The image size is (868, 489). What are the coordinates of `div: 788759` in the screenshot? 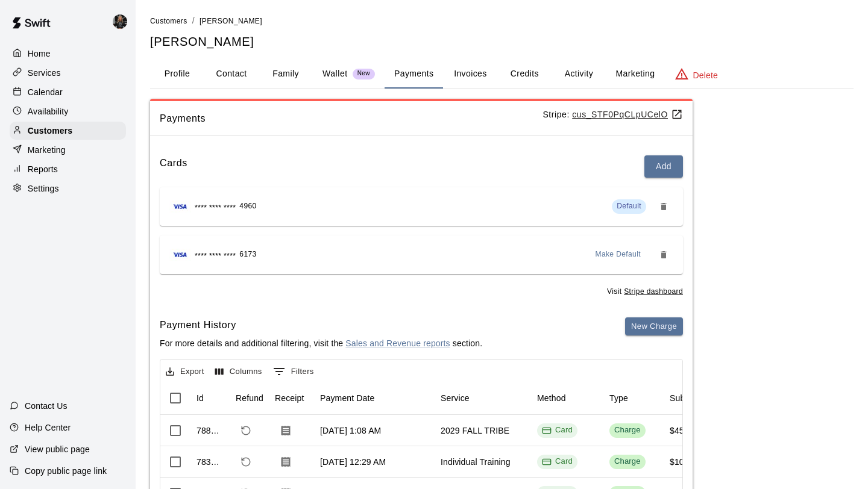 It's located at (210, 431).